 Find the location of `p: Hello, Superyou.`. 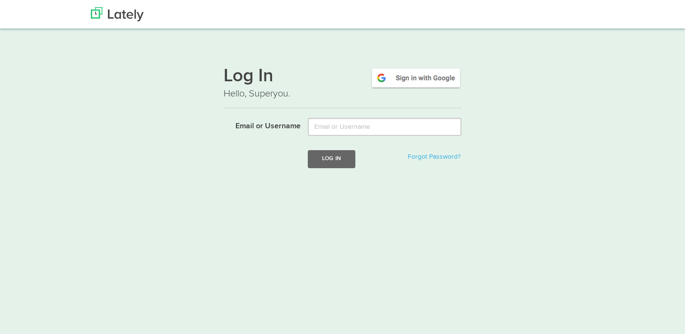

p: Hello, Superyou. is located at coordinates (342, 94).